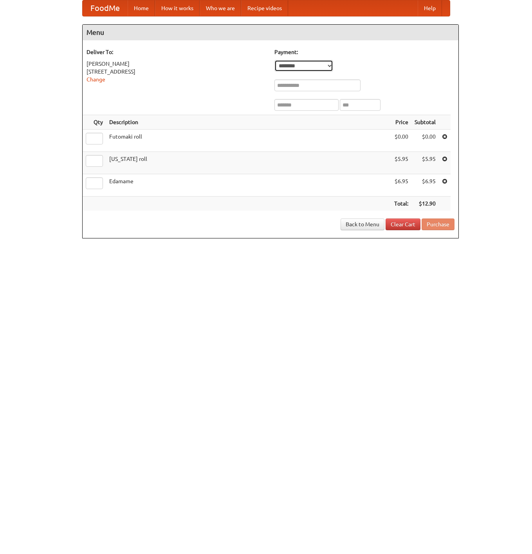 The image size is (532, 554). Describe the element at coordinates (401, 122) in the screenshot. I see `th: Price` at that location.